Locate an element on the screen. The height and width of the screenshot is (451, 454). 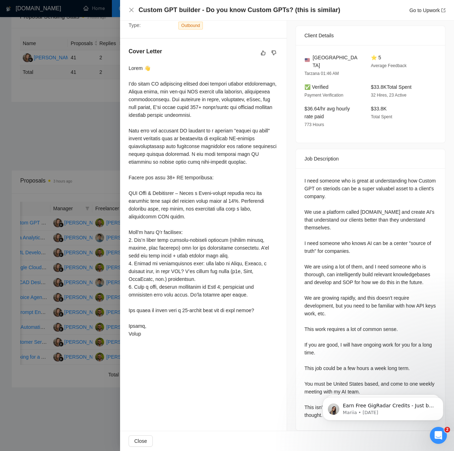
span: close is located at coordinates (131, 10).